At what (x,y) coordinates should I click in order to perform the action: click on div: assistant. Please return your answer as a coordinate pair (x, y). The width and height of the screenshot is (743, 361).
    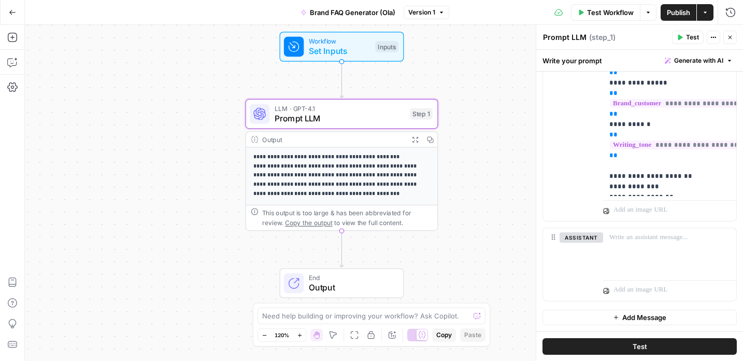
    Looking at the image, I should click on (569, 264).